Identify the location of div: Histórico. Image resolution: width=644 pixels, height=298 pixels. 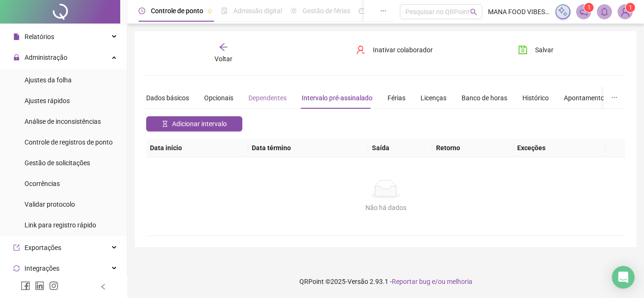
(536, 98).